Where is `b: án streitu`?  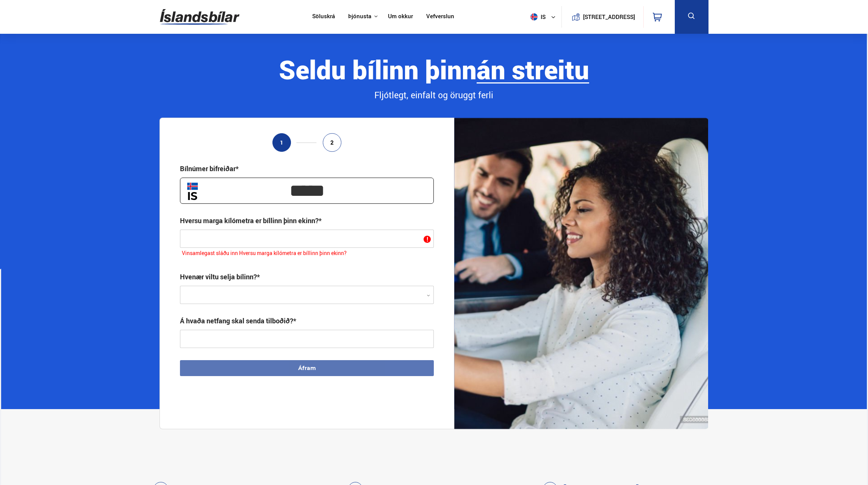 b: án streitu is located at coordinates (532, 69).